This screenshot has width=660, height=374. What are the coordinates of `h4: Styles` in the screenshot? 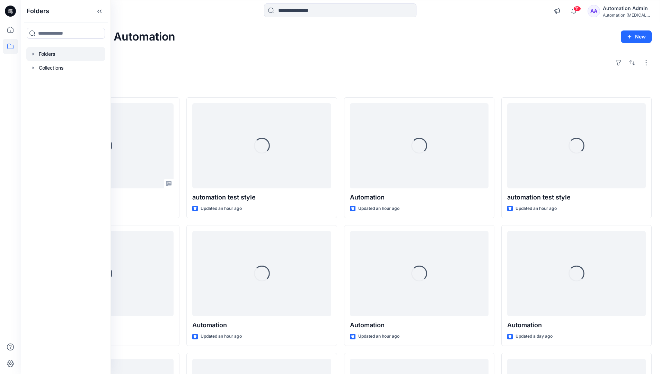 It's located at (340, 86).